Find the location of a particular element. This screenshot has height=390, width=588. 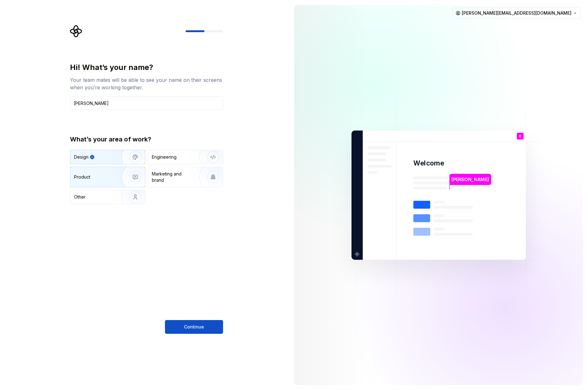

div: Marketing and brand is located at coordinates (173, 177).